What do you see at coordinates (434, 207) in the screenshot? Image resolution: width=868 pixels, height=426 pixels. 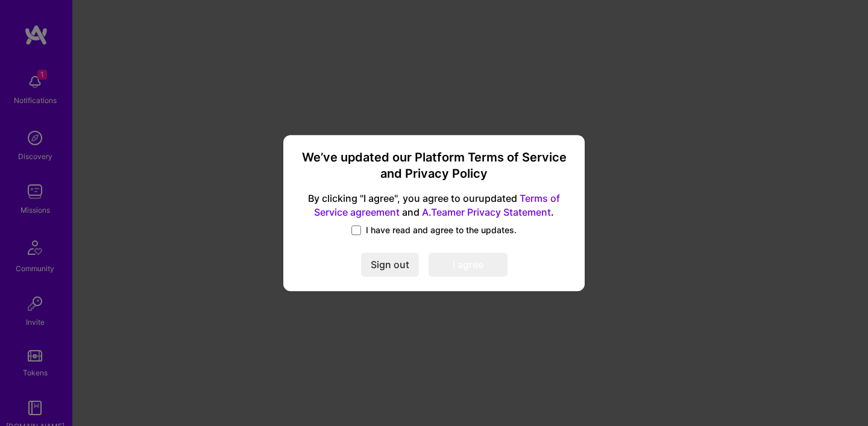 I see `span: By clicking "I agree", you agree to our updated and .` at bounding box center [434, 207].